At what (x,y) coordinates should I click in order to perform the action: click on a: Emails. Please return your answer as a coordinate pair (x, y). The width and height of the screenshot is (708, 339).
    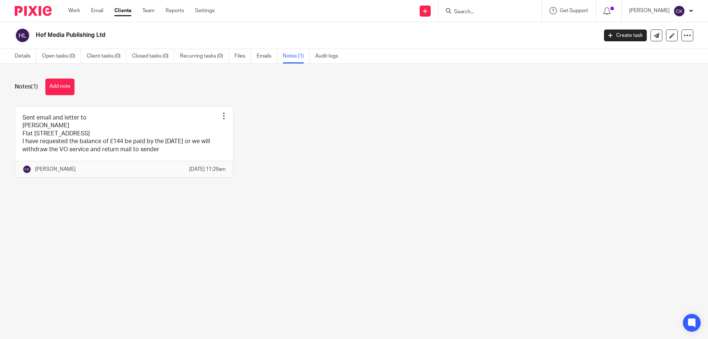
    Looking at the image, I should click on (267, 56).